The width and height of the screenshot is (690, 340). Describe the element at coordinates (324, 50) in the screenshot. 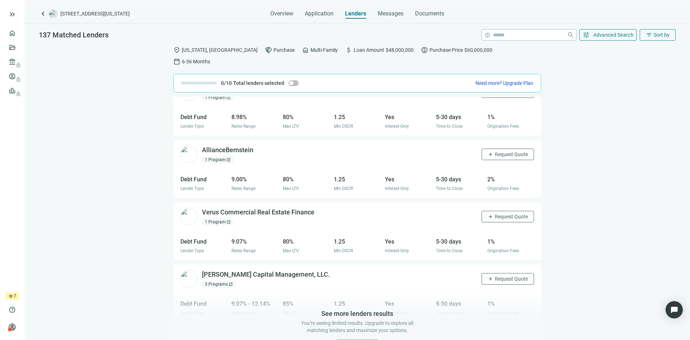

I see `span: Multi-Family` at that location.